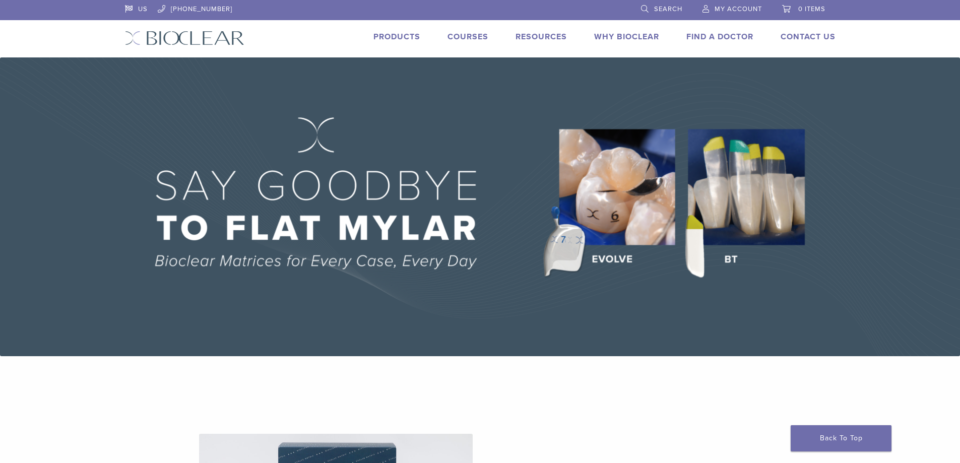 This screenshot has height=463, width=960. What do you see at coordinates (668, 9) in the screenshot?
I see `span: Search` at bounding box center [668, 9].